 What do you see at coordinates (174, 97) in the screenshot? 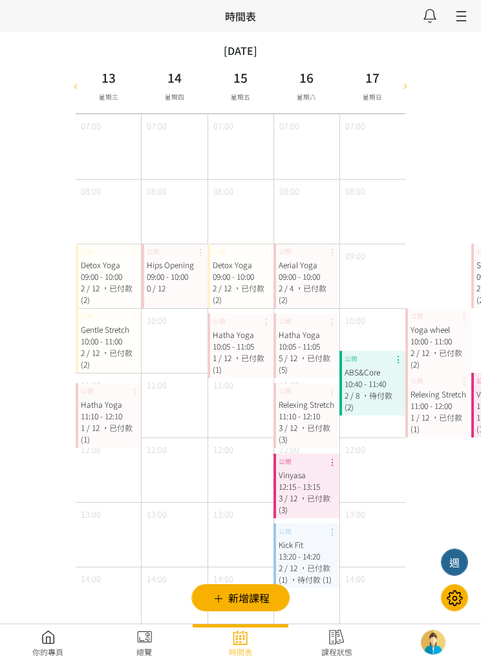
I see `span: 星期四` at bounding box center [174, 97].